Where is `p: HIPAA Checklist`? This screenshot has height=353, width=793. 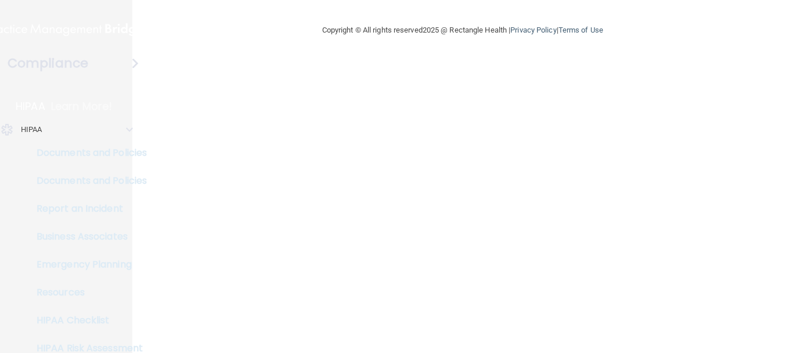 p: HIPAA Checklist is located at coordinates (87, 320).